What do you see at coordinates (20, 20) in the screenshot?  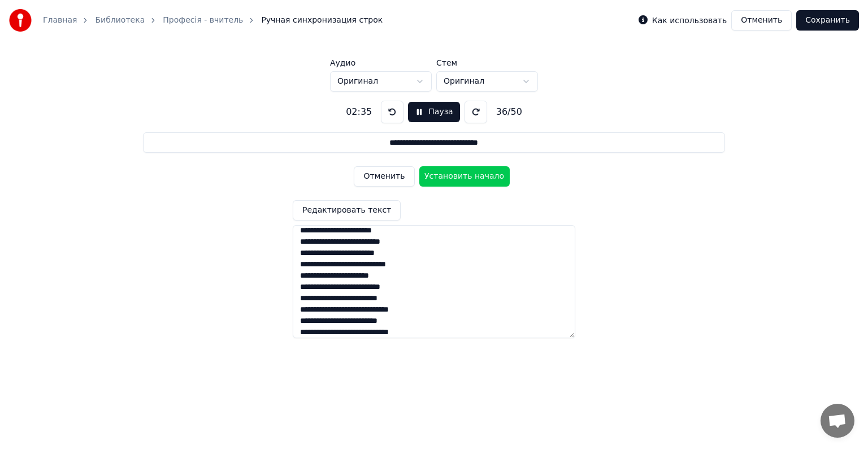 I see `img: youka` at bounding box center [20, 20].